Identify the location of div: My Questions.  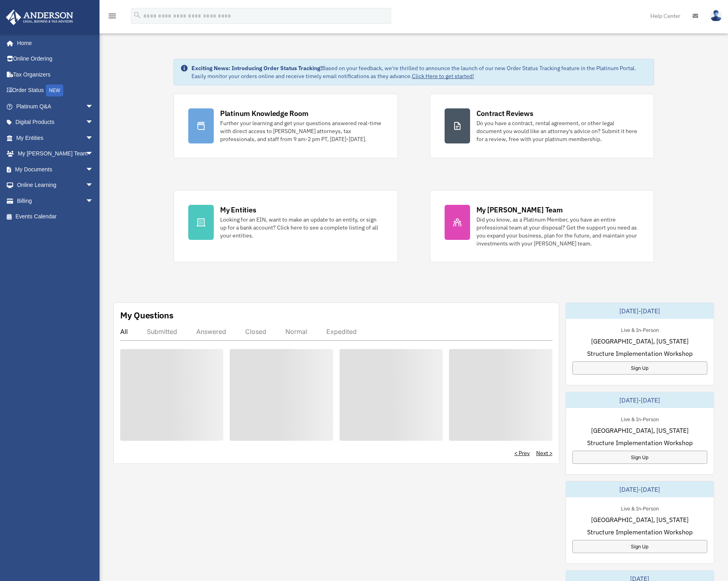
(147, 315).